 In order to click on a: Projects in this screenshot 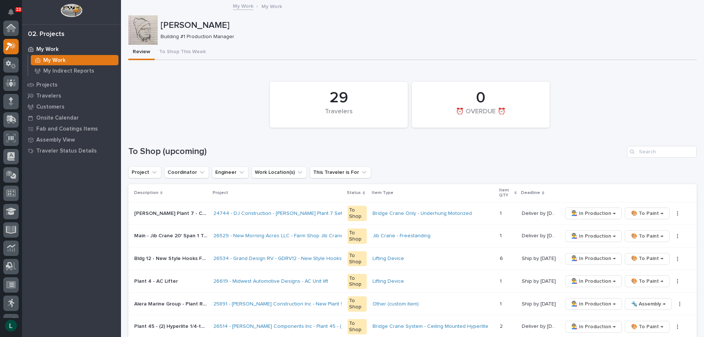, I will do `click(72, 85)`.